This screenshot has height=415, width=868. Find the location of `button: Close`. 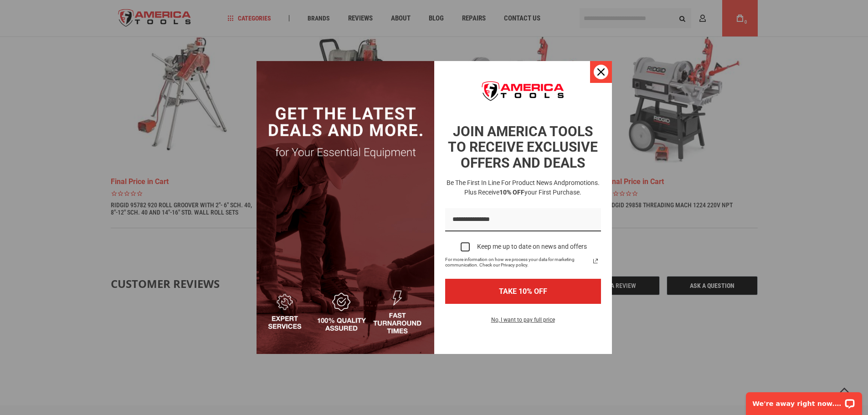

button: Close is located at coordinates (601, 72).